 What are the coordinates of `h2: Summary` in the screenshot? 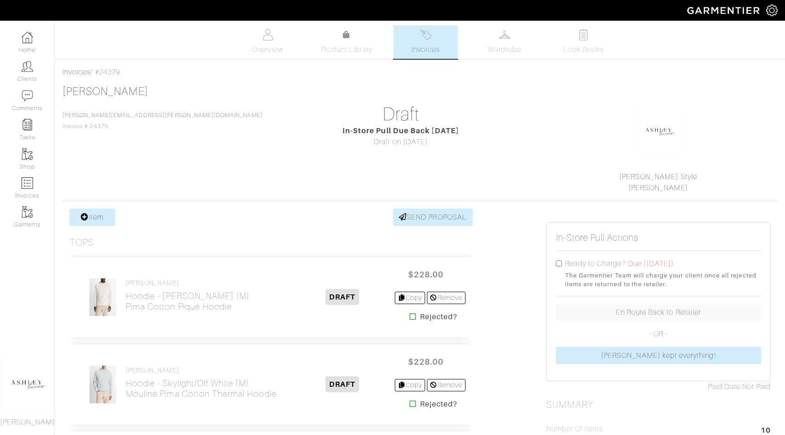 It's located at (658, 404).